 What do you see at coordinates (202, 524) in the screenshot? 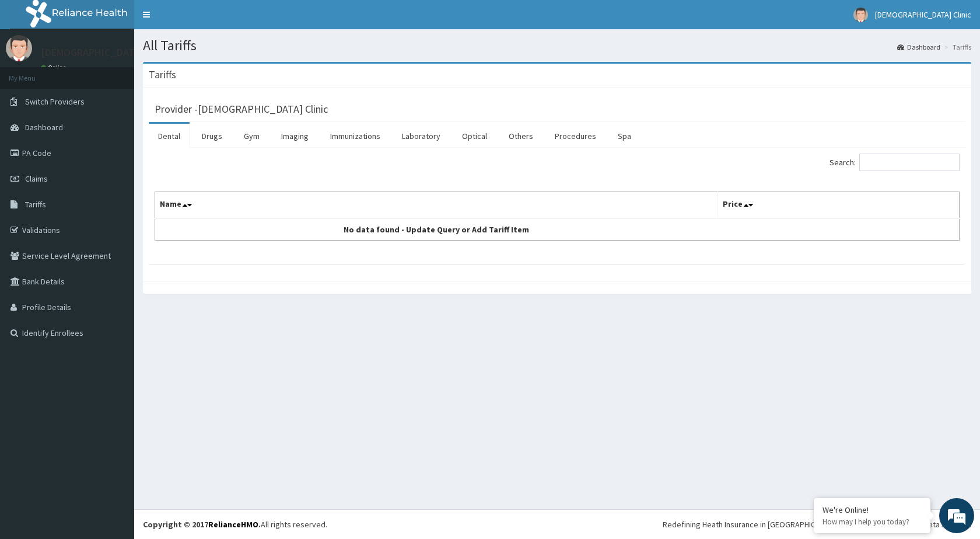
I see `strong: Copyright © 2017 .` at bounding box center [202, 524].